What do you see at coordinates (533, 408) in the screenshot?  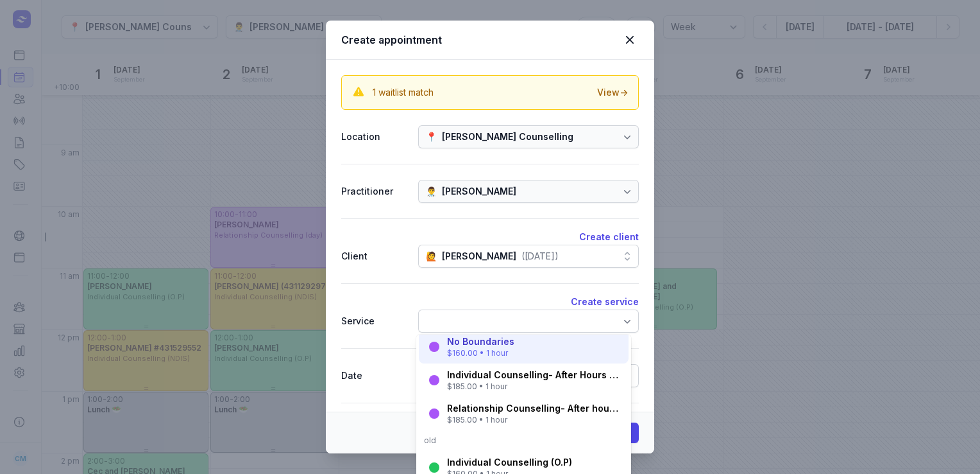 I see `div: Relationship Counselling- After hours (after 5pm)` at bounding box center [533, 408].